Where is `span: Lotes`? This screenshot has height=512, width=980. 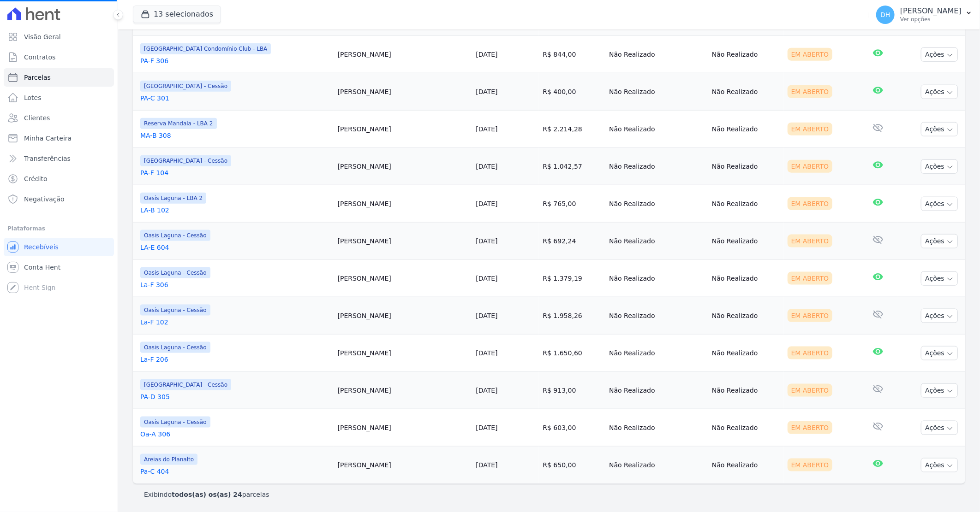 span: Lotes is located at coordinates (33, 98).